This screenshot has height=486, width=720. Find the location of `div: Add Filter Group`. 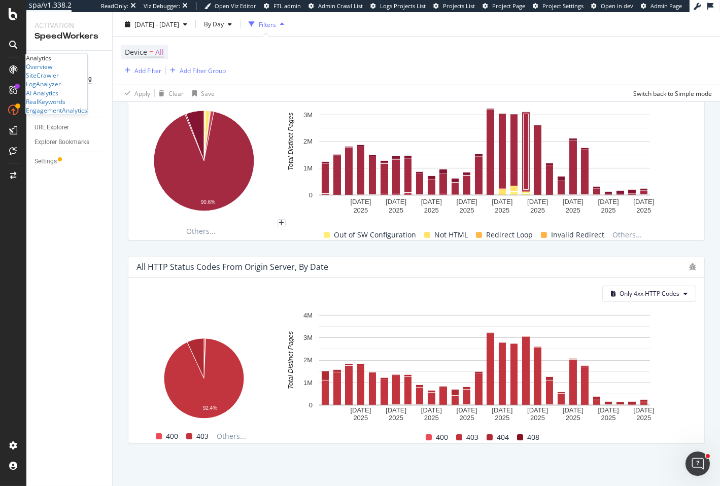

div: Add Filter Group is located at coordinates (202, 70).